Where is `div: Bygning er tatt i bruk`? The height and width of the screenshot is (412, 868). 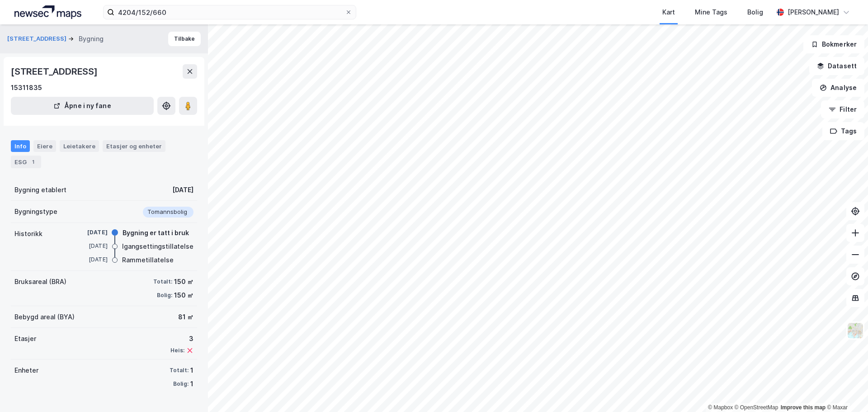
div: Bygning er tatt i bruk is located at coordinates (156, 233).